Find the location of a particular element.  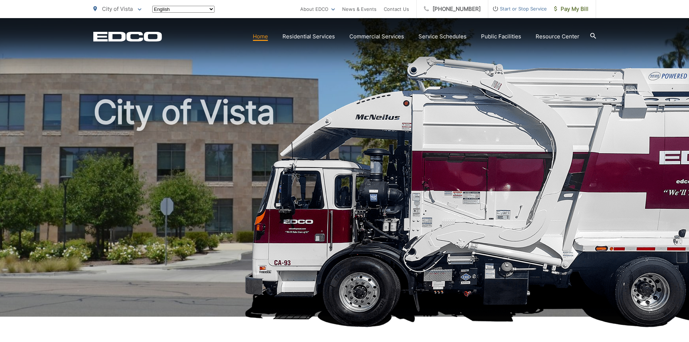

a: Contact Us is located at coordinates (397, 9).